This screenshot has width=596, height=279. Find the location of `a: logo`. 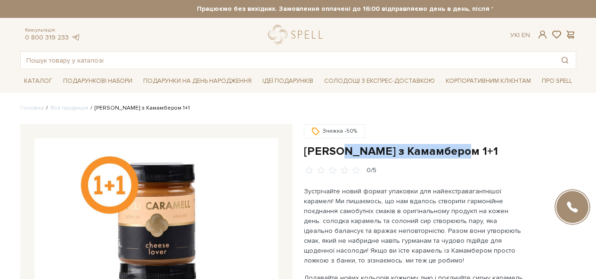

a: logo is located at coordinates (297, 34).